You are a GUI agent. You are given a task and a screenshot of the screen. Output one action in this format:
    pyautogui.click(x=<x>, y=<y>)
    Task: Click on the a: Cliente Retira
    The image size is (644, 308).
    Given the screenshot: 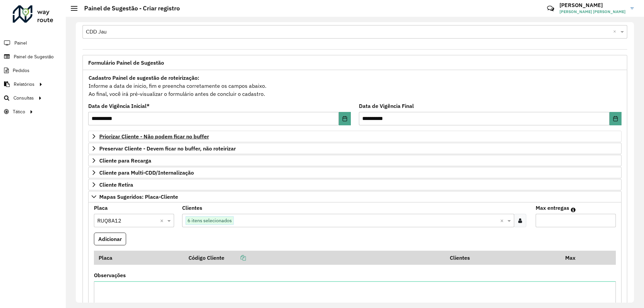 What is the action you would take?
    pyautogui.click(x=355, y=185)
    